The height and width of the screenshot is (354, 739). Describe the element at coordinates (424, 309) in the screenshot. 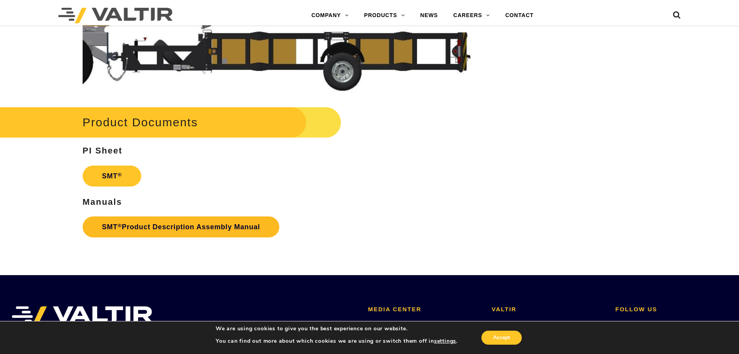

I see `h2: MEDIA CENTER` at that location.